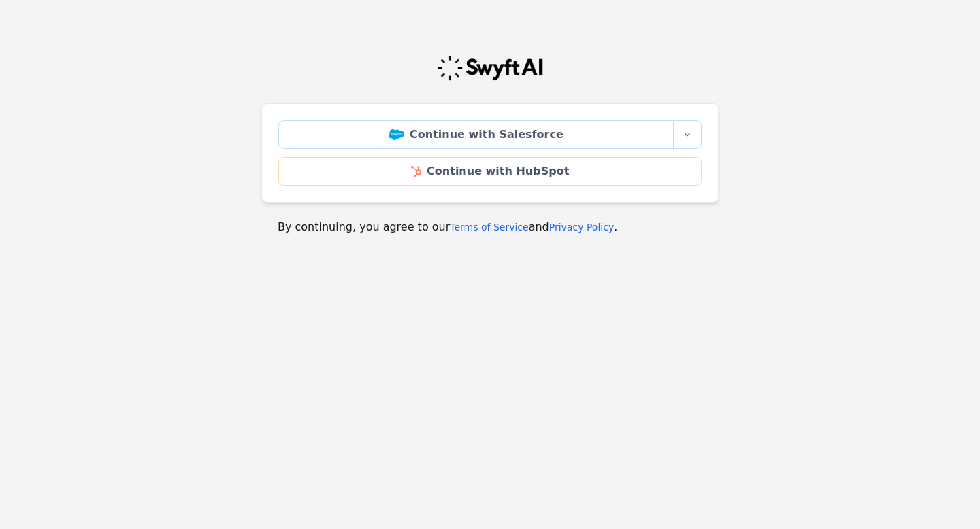 This screenshot has width=980, height=529. I want to click on a: Continue with HubSpot, so click(490, 172).